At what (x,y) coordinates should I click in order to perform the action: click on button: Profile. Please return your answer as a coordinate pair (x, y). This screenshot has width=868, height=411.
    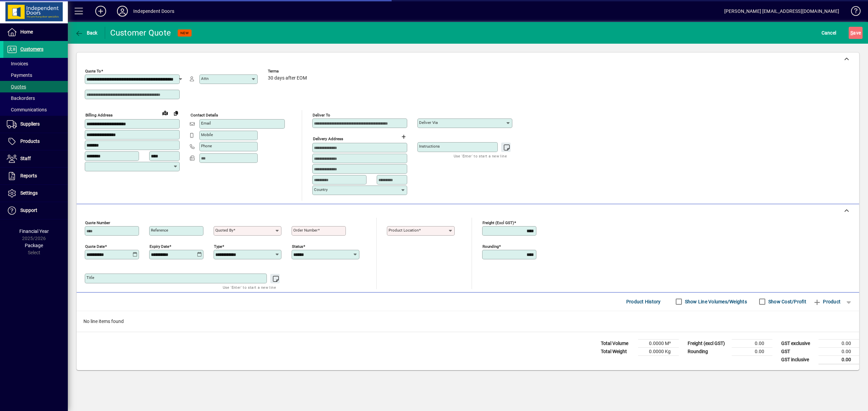
    Looking at the image, I should click on (123, 11).